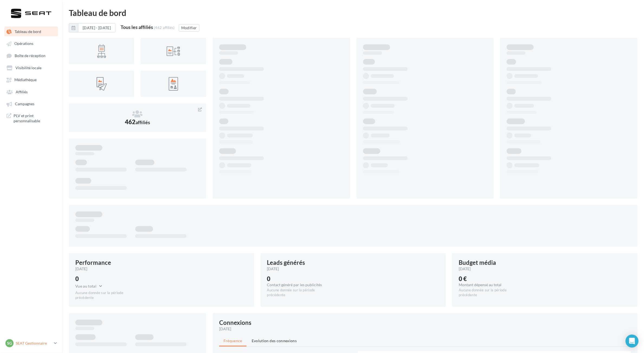 The image size is (644, 353). Describe the element at coordinates (235, 323) in the screenshot. I see `div: Connexions` at that location.